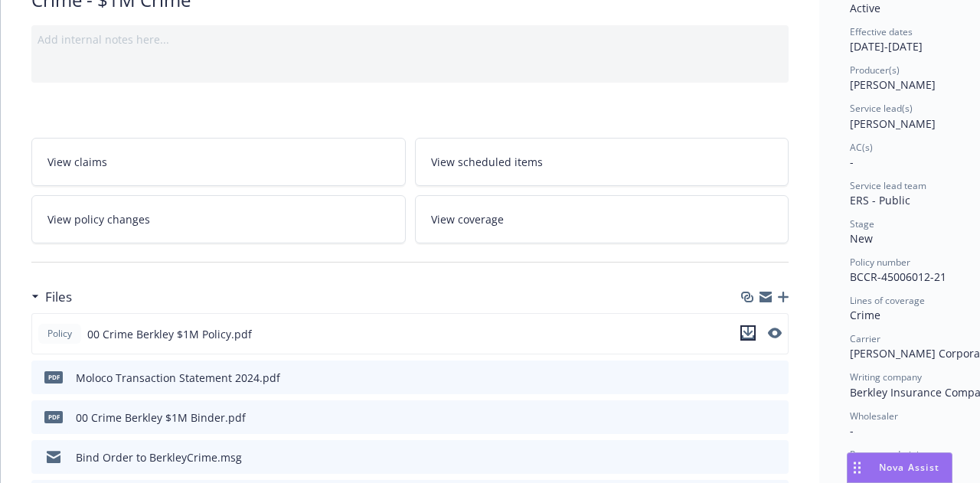 This screenshot has height=483, width=980. I want to click on span: Policy number, so click(880, 262).